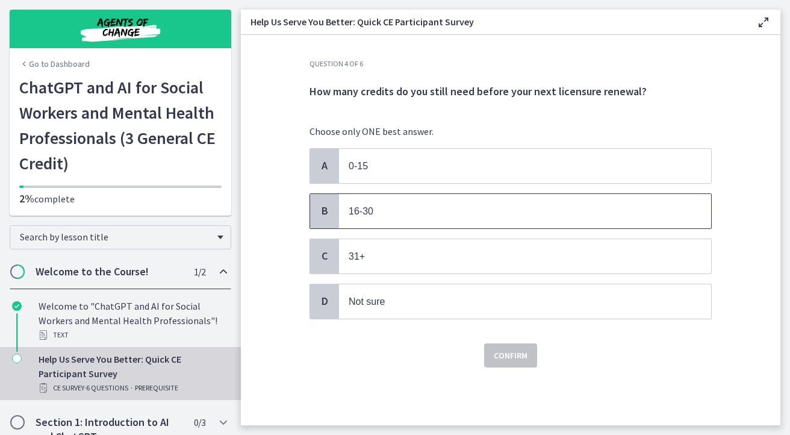  What do you see at coordinates (120, 199) in the screenshot?
I see `p: complete` at bounding box center [120, 199].